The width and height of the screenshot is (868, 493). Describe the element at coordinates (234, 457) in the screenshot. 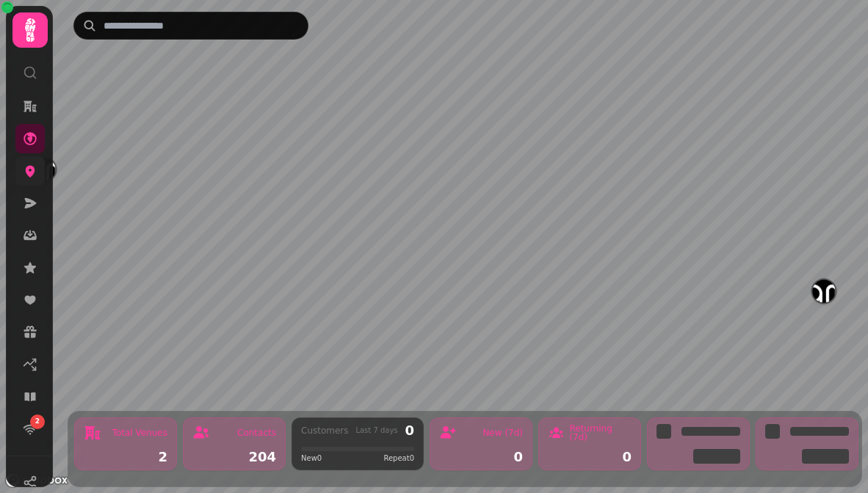

I see `div: 204` at that location.